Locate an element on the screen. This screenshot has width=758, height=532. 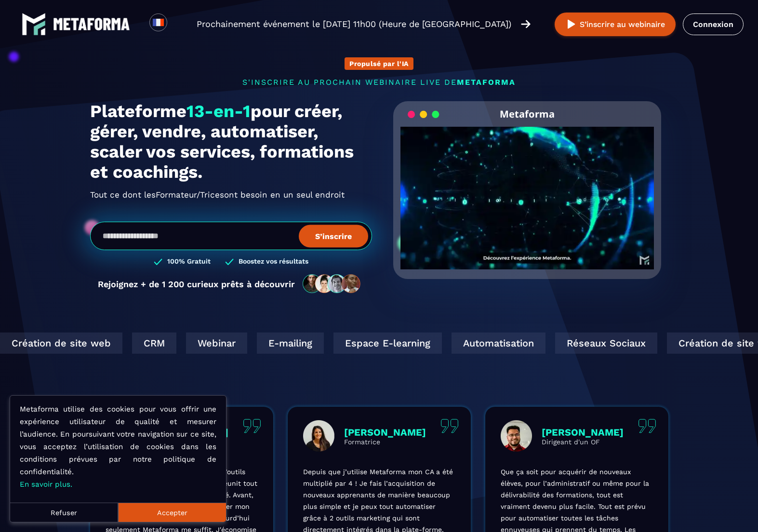
p: Dirigeant d'un OF is located at coordinates (583, 442).